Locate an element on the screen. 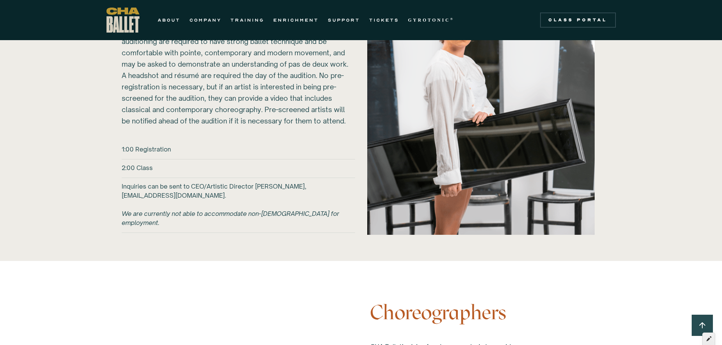  h6: 1:00 Registration is located at coordinates (146, 149).